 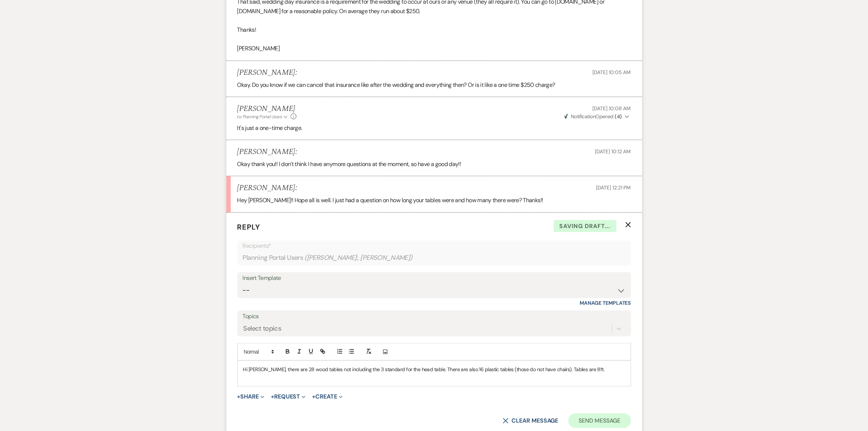 I want to click on span: to: Planning Portal Users, so click(x=260, y=117).